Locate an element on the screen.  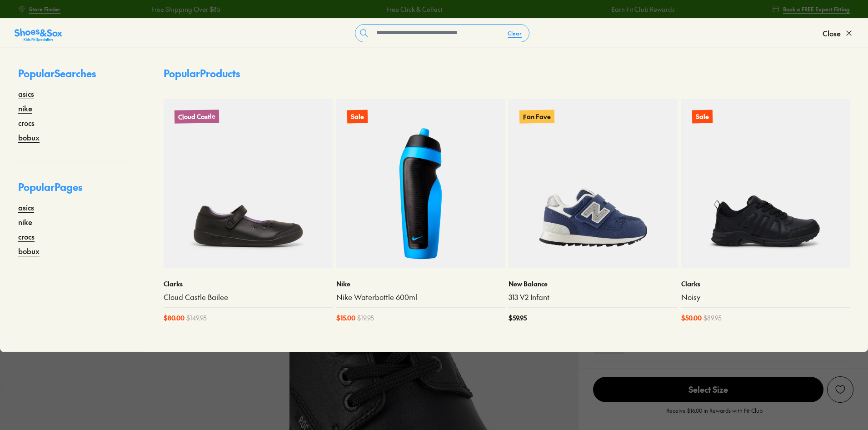
a: Cloud Castle Bailee is located at coordinates (248, 297).